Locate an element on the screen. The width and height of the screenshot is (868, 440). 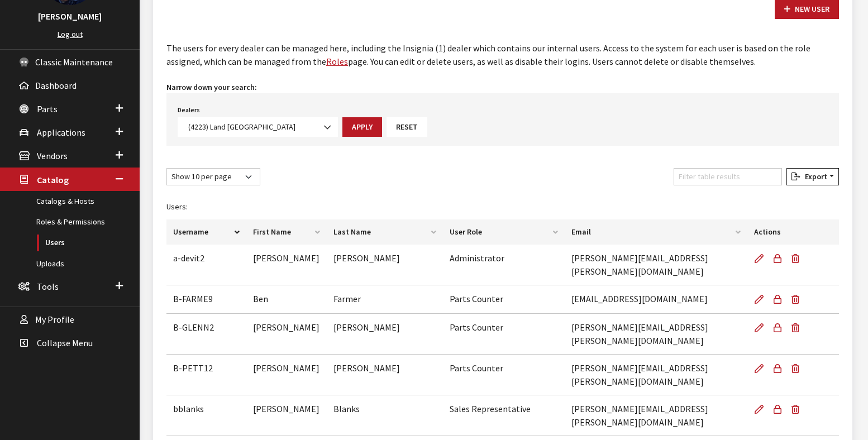
caption: Users: is located at coordinates (503, 207).